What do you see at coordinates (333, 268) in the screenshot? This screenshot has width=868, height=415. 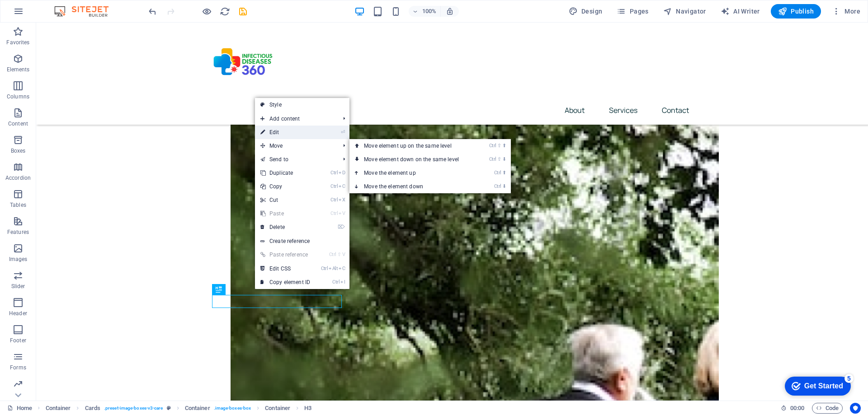 I see `i: Alt` at bounding box center [333, 268].